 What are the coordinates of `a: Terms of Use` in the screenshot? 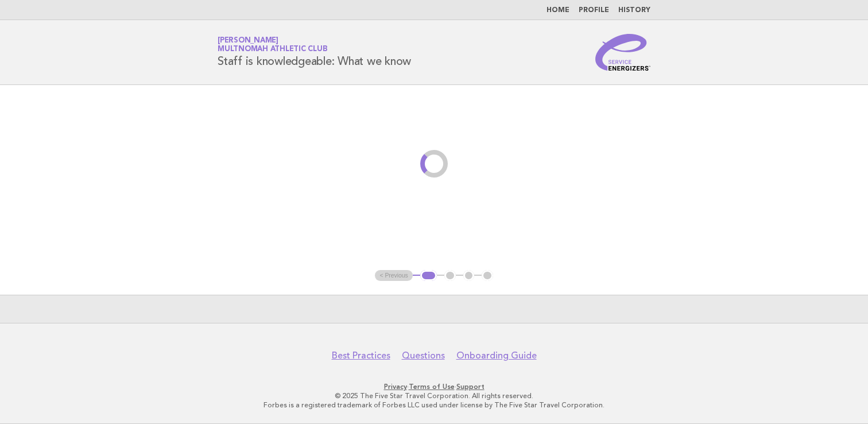 It's located at (432, 386).